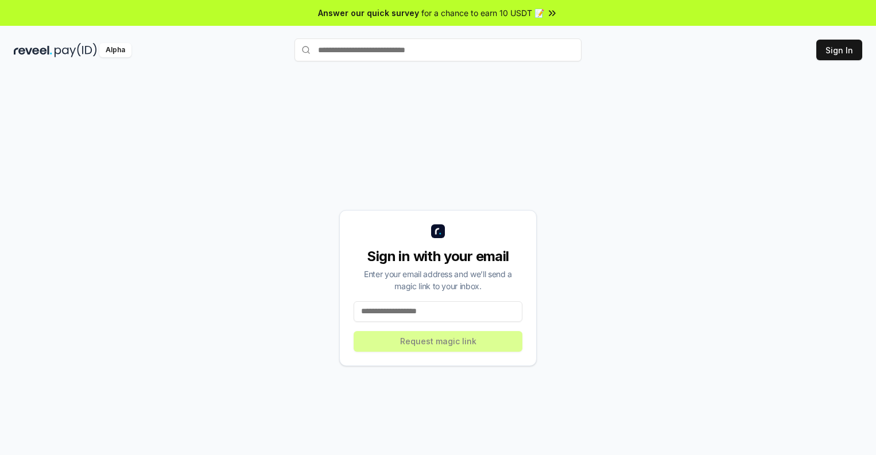 Image resolution: width=876 pixels, height=455 pixels. I want to click on button: Sign In, so click(839, 50).